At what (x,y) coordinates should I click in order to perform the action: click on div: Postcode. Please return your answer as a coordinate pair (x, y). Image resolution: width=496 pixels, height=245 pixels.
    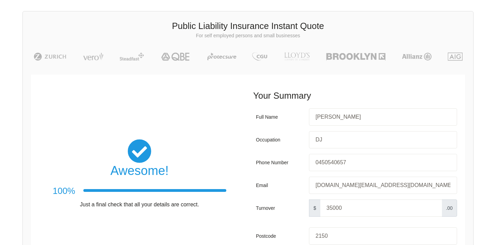
    Looking at the image, I should click on (281, 236).